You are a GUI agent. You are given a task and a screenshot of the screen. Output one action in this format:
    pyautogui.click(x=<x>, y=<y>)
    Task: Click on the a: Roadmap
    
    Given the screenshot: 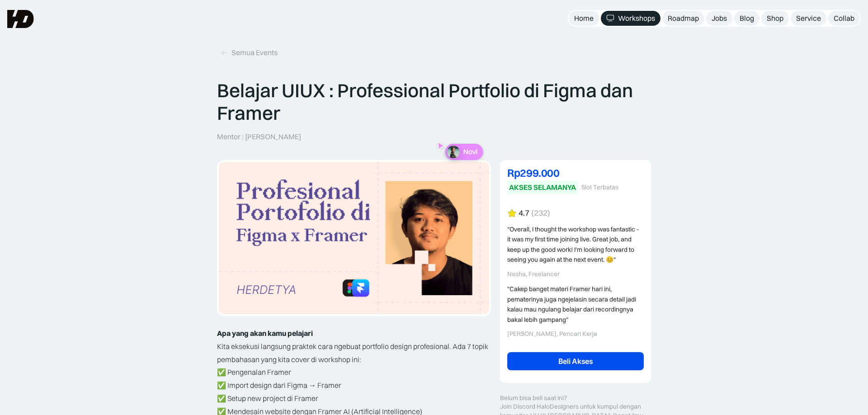 What is the action you would take?
    pyautogui.click(x=683, y=19)
    